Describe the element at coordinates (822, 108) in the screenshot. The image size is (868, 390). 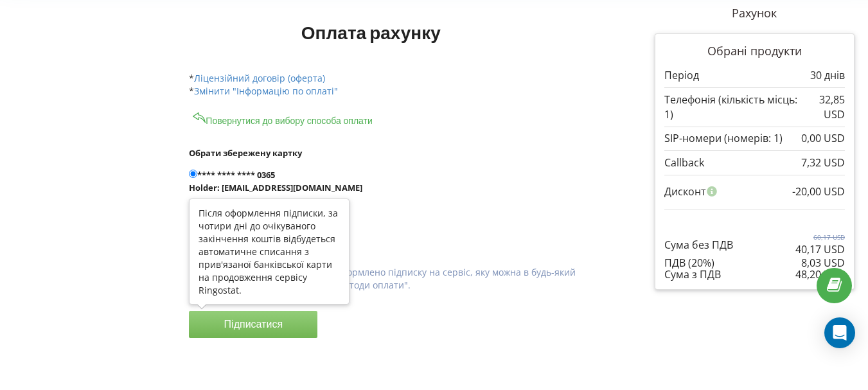
I see `p: 32,85 USD` at that location.